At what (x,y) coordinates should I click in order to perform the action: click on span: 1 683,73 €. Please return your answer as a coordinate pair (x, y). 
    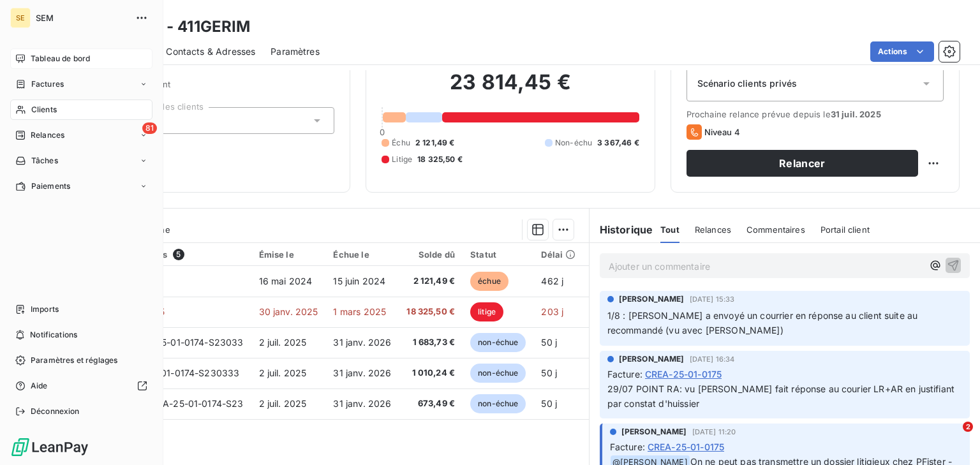
    Looking at the image, I should click on (431, 343).